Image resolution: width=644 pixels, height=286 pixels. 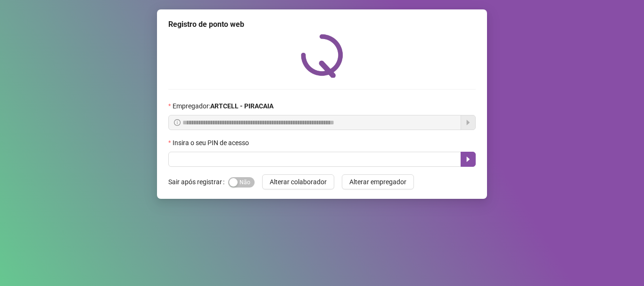 What do you see at coordinates (298, 182) in the screenshot?
I see `button: Alterar colaborador` at bounding box center [298, 182].